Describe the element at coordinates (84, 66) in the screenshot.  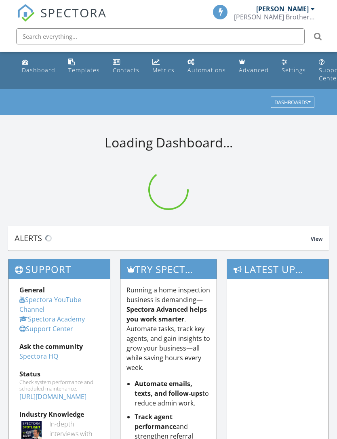
I see `a: Templates` at that location.